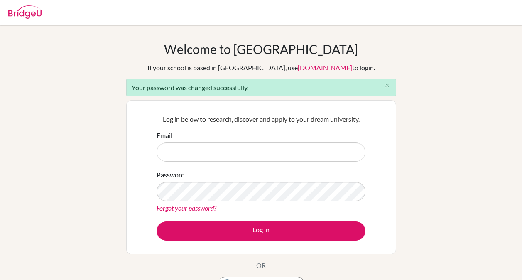  Describe the element at coordinates (25, 12) in the screenshot. I see `img: Bridge-U` at that location.